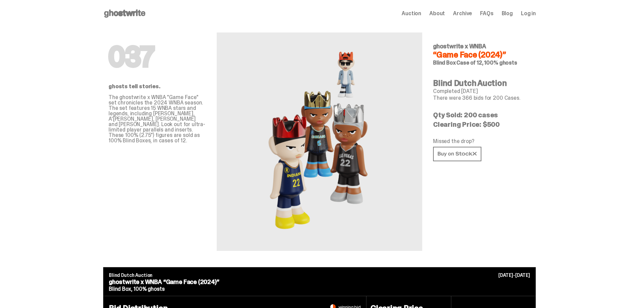 The width and height of the screenshot is (644, 308). What do you see at coordinates (482, 83) in the screenshot?
I see `h4: Blind Dutch Auction` at bounding box center [482, 83].